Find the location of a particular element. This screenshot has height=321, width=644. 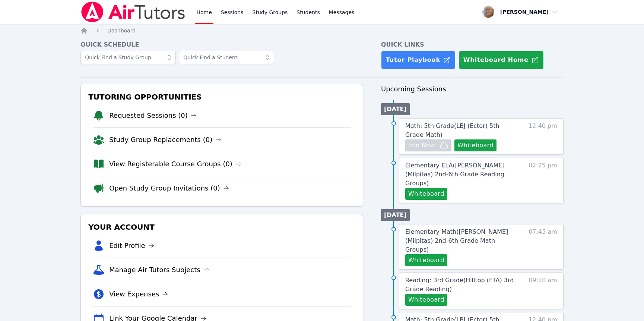

a: Tutor Playbook is located at coordinates (418, 60).